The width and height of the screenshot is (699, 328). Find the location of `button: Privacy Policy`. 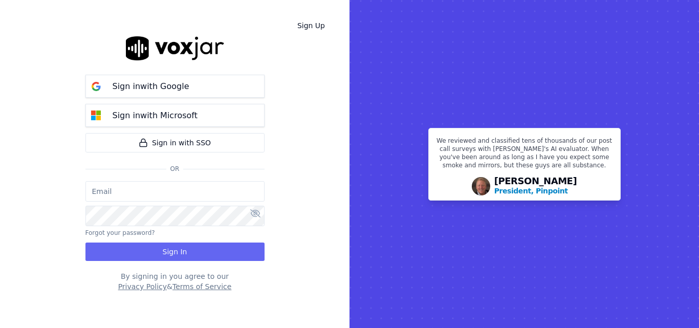

button: Privacy Policy is located at coordinates (142, 286).